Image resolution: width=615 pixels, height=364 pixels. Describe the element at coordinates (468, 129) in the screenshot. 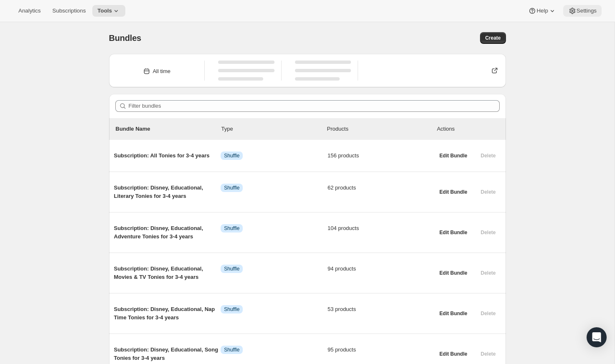

I see `div: Actions` at that location.